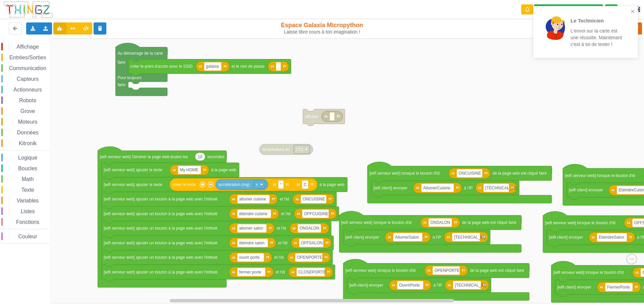 The width and height of the screenshot is (644, 308). Describe the element at coordinates (184, 185) in the screenshot. I see `text: créer le texte` at that location.